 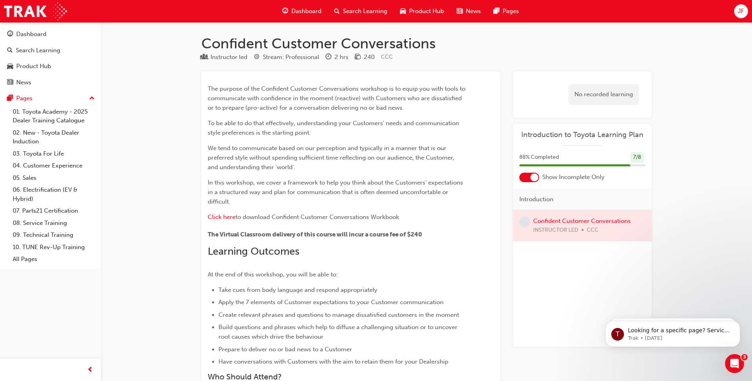 What do you see at coordinates (338, 315) in the screenshot?
I see `span: Create relevant phrases and questions to manage dissatisfied customers in the moment` at bounding box center [338, 315].